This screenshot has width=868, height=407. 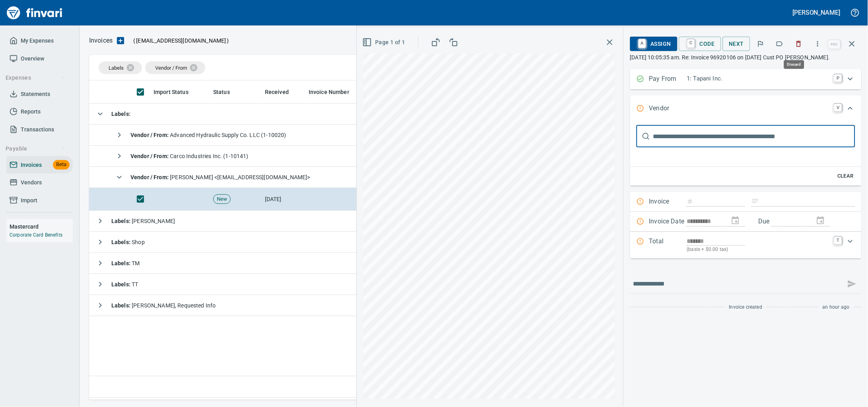 What do you see at coordinates (101, 41) in the screenshot?
I see `p: Invoices` at bounding box center [101, 41].